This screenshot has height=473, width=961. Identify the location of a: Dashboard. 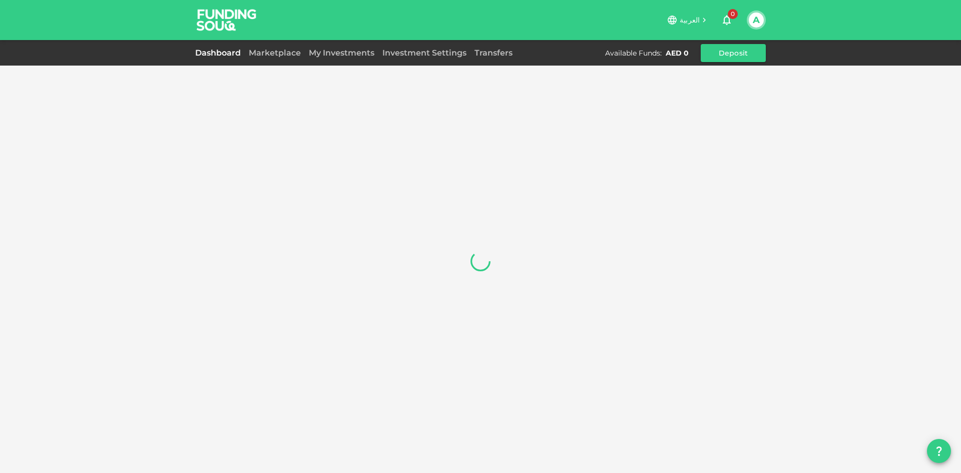
(220, 53).